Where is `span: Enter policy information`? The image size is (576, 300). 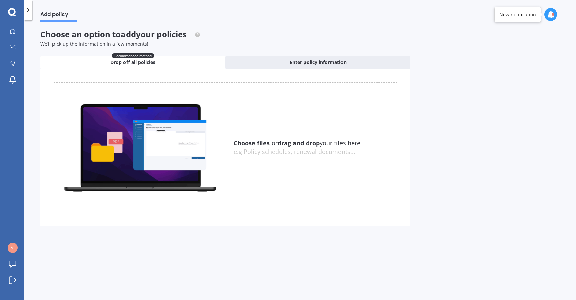 span: Enter policy information is located at coordinates (318, 62).